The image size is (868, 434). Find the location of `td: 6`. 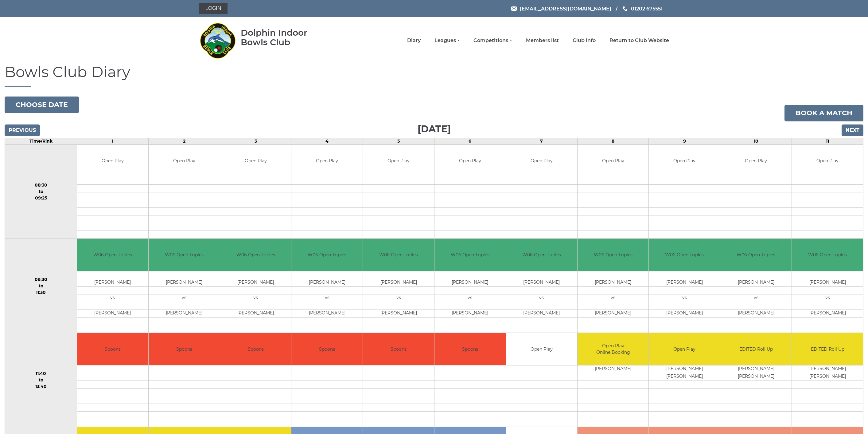

td: 6 is located at coordinates (470, 141).